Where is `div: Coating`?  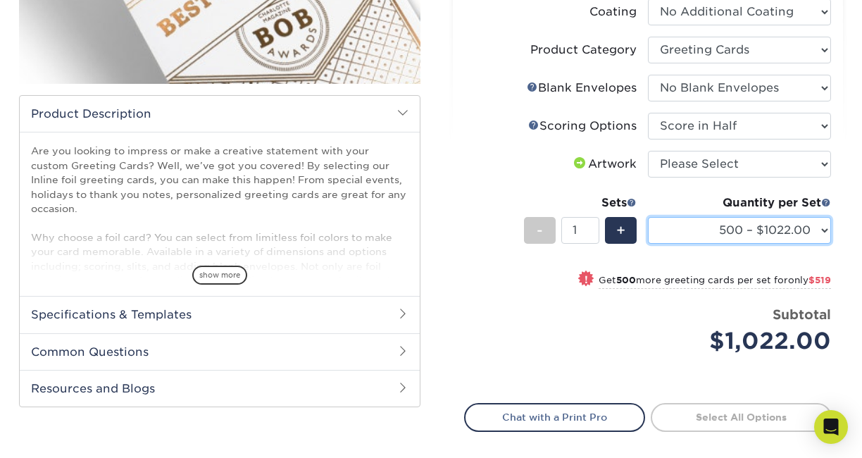
div: Coating is located at coordinates (613, 12).